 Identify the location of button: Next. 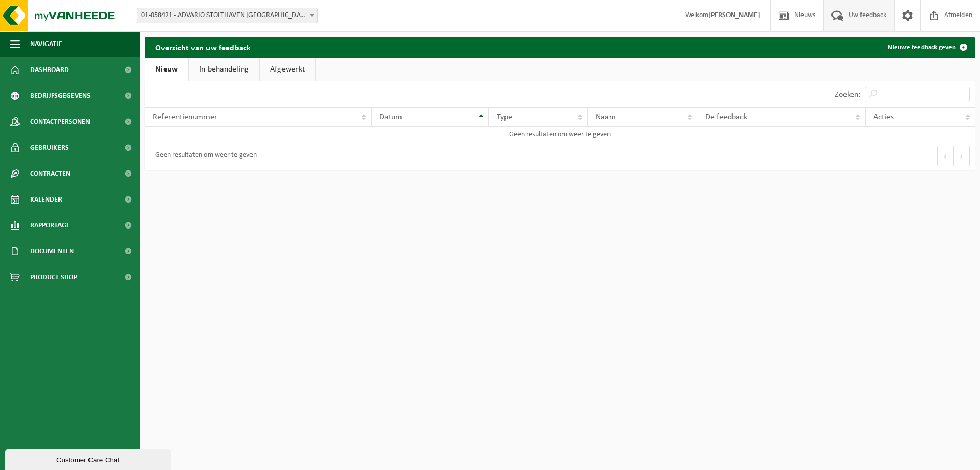
(961, 156).